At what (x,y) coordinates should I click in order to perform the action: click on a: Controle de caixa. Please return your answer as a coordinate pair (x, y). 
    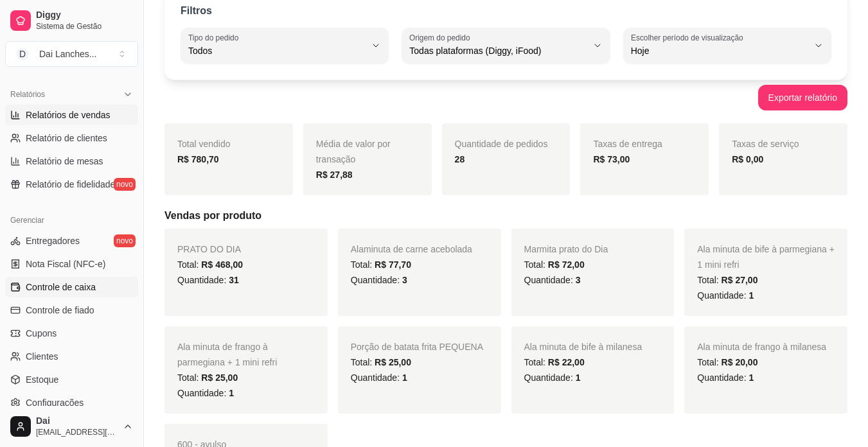
    Looking at the image, I should click on (71, 287).